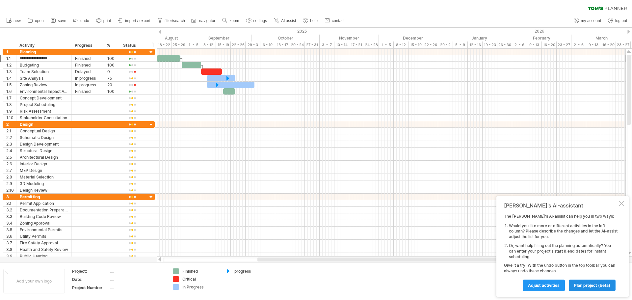  Describe the element at coordinates (288, 21) in the screenshot. I see `span: AI assist` at that location.